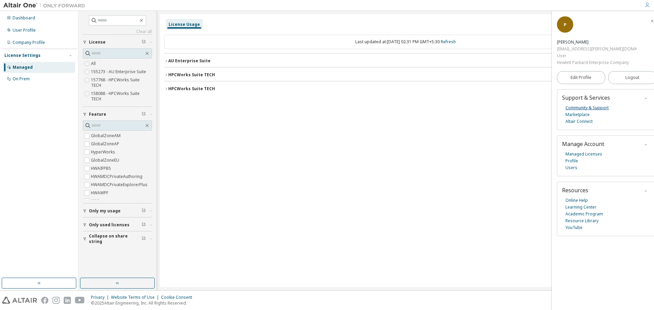  What do you see at coordinates (571, 168) in the screenshot?
I see `a: Users` at bounding box center [571, 168].